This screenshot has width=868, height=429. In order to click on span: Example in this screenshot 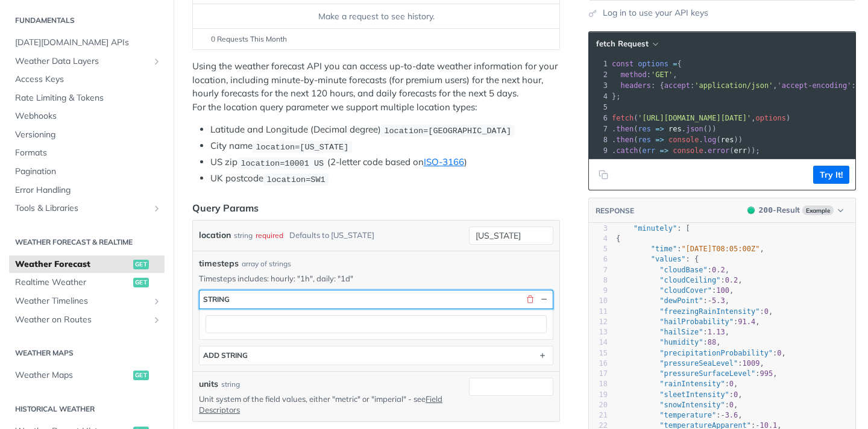, I will do `click(818, 210)`.